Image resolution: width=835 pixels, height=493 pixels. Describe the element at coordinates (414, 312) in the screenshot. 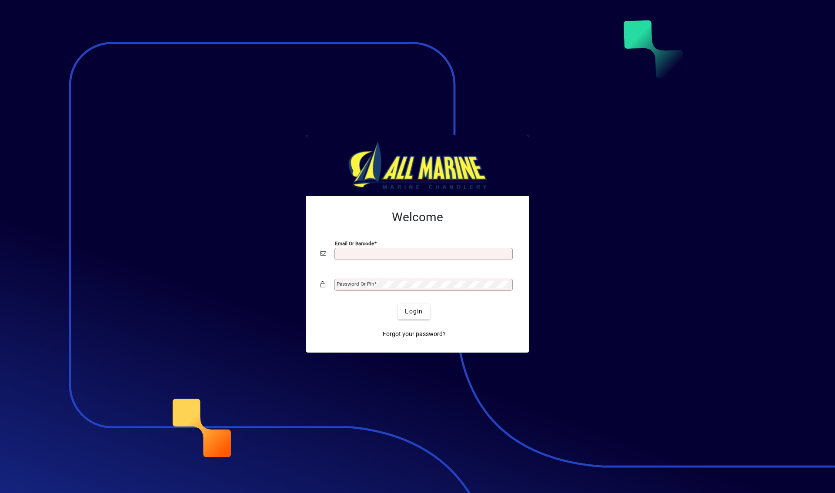

I see `button: Login` at that location.